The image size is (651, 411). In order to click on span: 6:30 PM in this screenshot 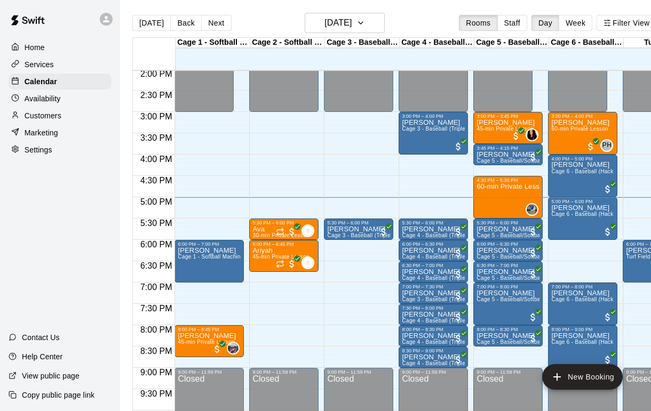, I will do `click(156, 266)`.